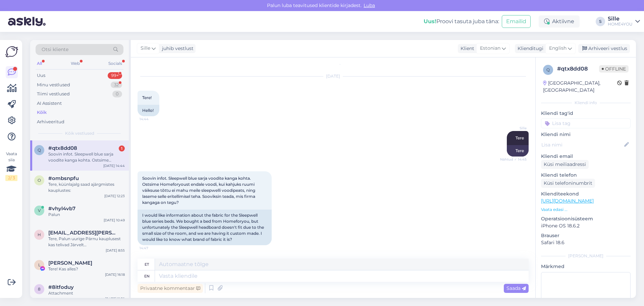 This screenshot has width=644, height=306. Describe the element at coordinates (12, 52) in the screenshot. I see `img: Askly Logo` at that location.